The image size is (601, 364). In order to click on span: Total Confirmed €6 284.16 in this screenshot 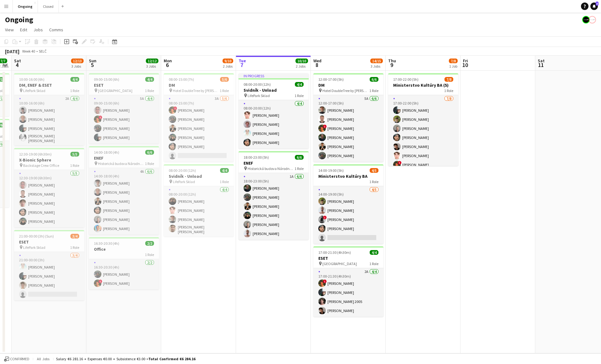, I will do `click(172, 359)`.